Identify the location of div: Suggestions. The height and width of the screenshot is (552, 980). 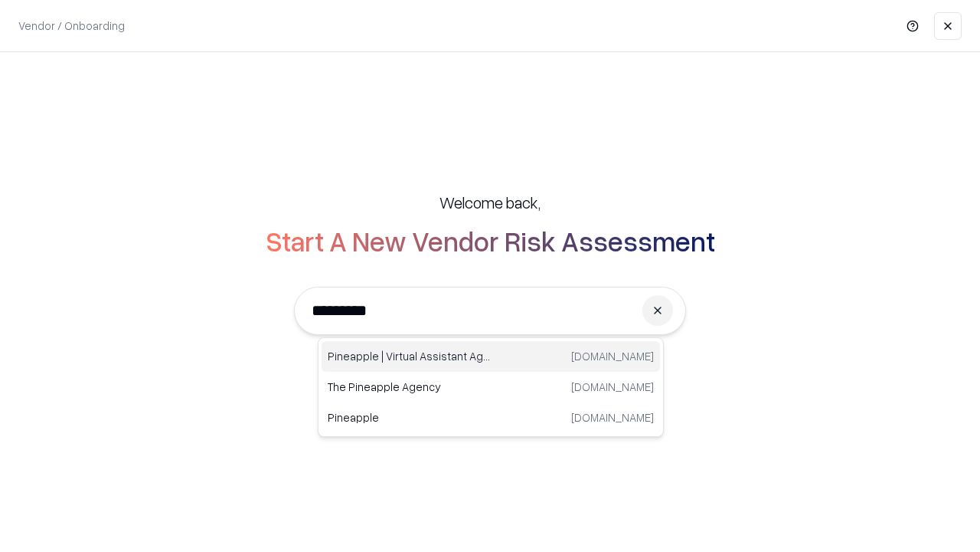
(491, 387).